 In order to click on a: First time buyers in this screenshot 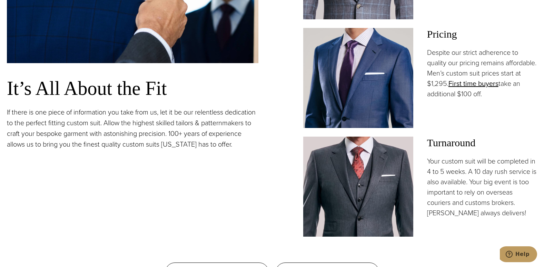, I will do `click(474, 84)`.